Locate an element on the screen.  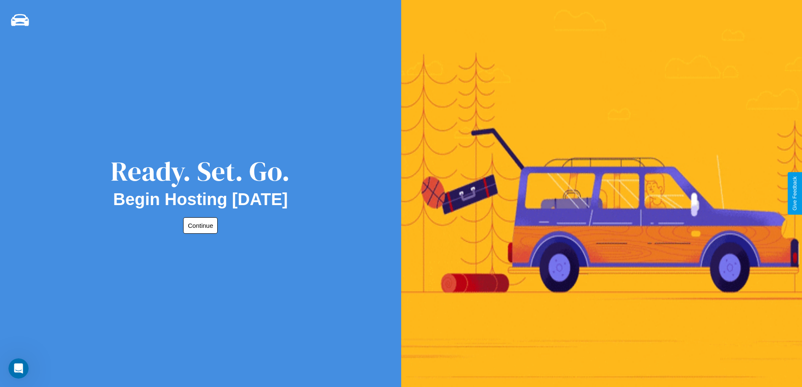
button: Continue is located at coordinates (200, 225).